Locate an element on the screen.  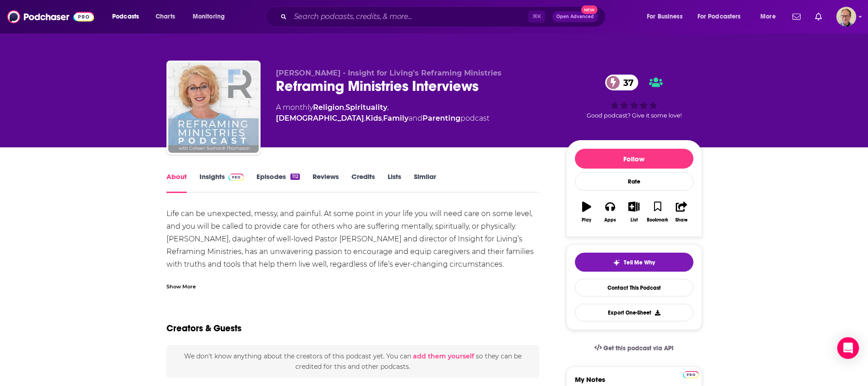
span: Open Advanced is located at coordinates (575, 17).